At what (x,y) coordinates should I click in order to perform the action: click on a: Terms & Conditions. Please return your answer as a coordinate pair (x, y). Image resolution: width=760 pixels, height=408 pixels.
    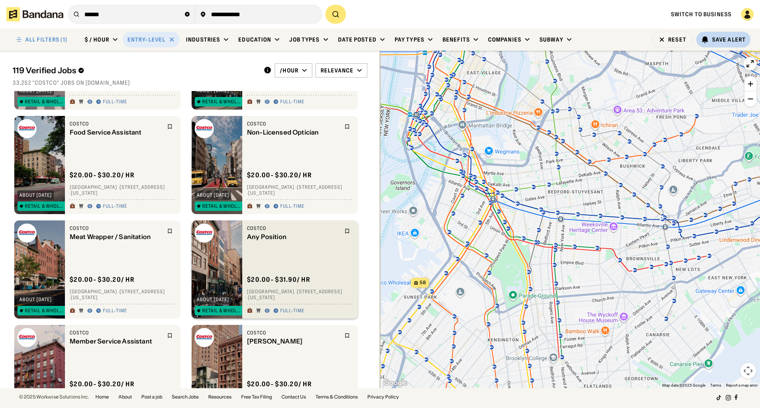
    Looking at the image, I should click on (337, 397).